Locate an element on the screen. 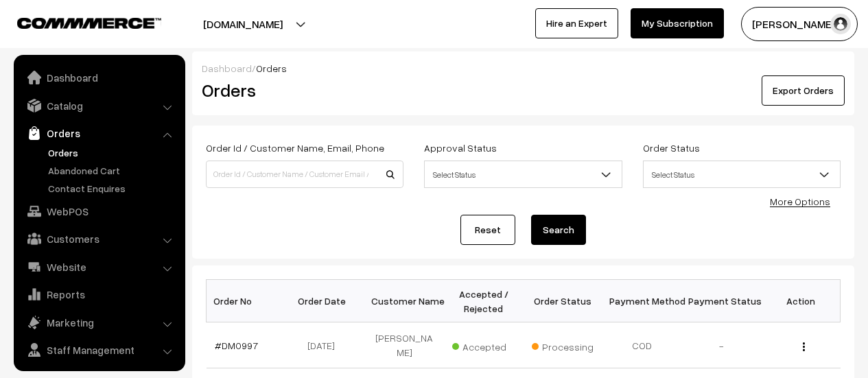  th: Customer Name is located at coordinates (405, 302).